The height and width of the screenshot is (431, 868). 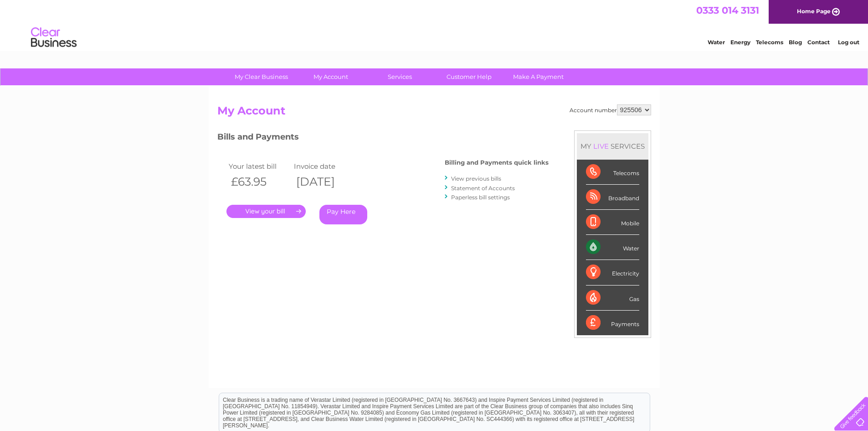 What do you see at coordinates (260, 181) in the screenshot?
I see `th: £63.95` at bounding box center [260, 181].